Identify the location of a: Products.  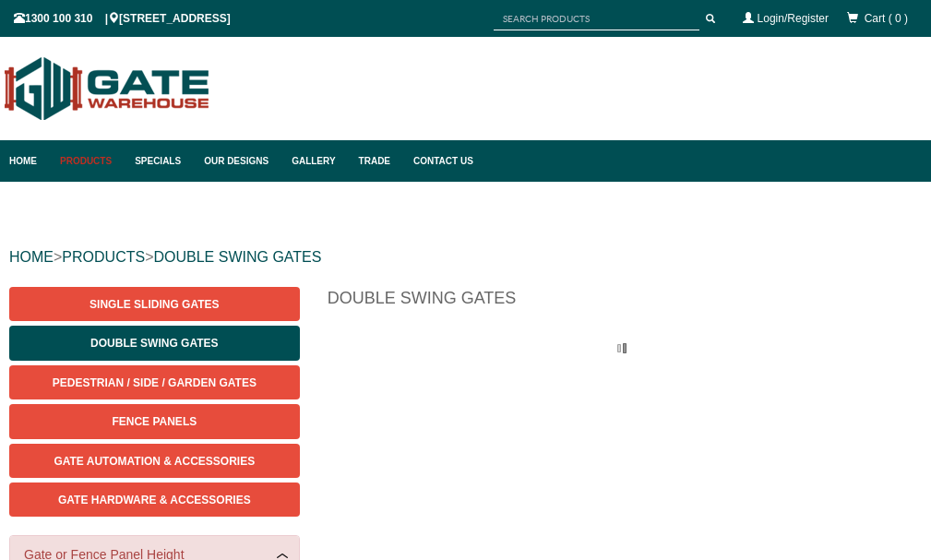
(87, 161).